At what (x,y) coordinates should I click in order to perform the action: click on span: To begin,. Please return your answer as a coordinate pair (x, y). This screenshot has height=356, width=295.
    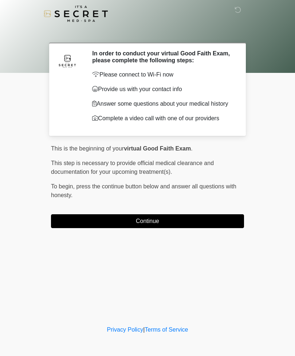
    Looking at the image, I should click on (63, 186).